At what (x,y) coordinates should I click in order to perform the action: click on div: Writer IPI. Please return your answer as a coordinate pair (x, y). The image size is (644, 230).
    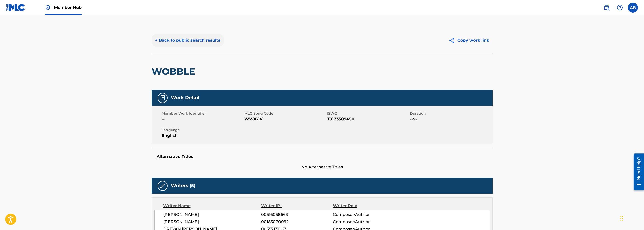
    Looking at the image, I should click on (297, 206).